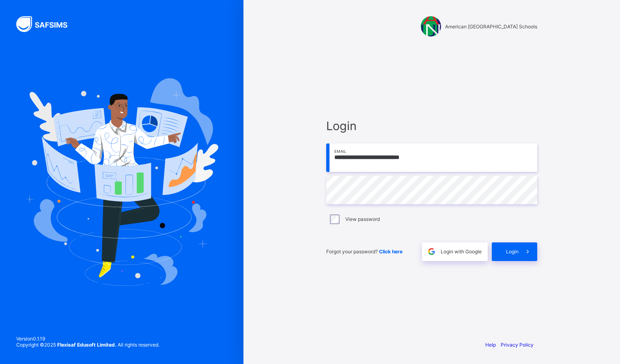 This screenshot has height=364, width=620. I want to click on span: Login with Google, so click(461, 251).